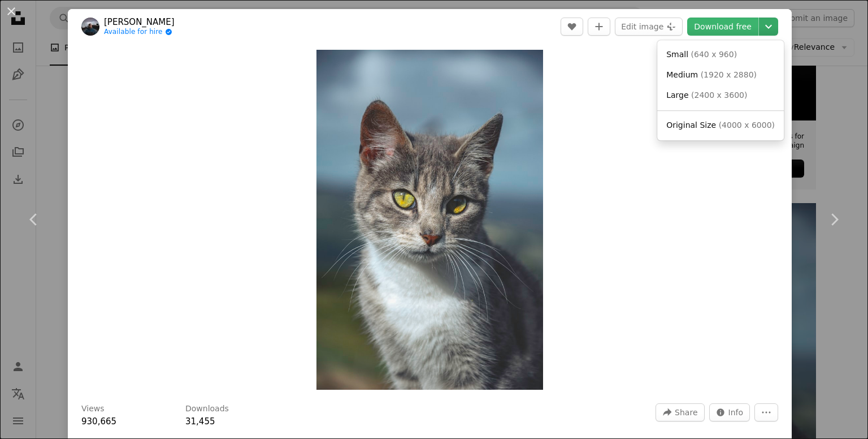 This screenshot has height=439, width=868. I want to click on span: ( 640 x 960 ), so click(714, 55).